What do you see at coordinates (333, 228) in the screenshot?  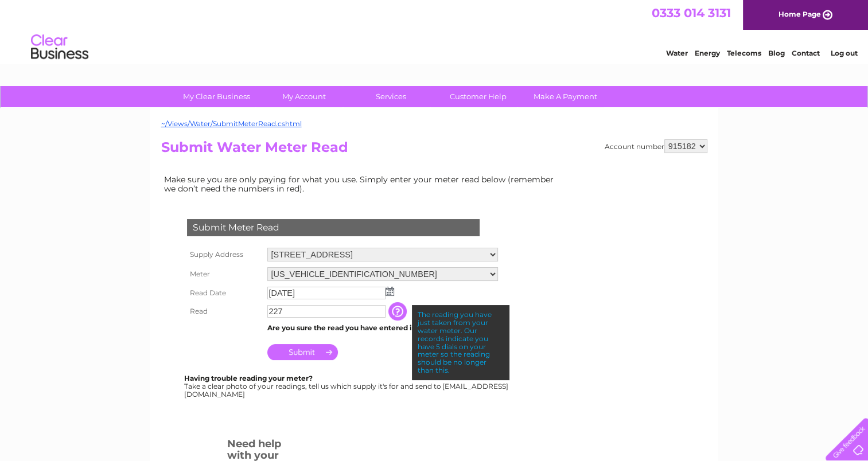 I see `div: Submit Meter Read` at bounding box center [333, 228].